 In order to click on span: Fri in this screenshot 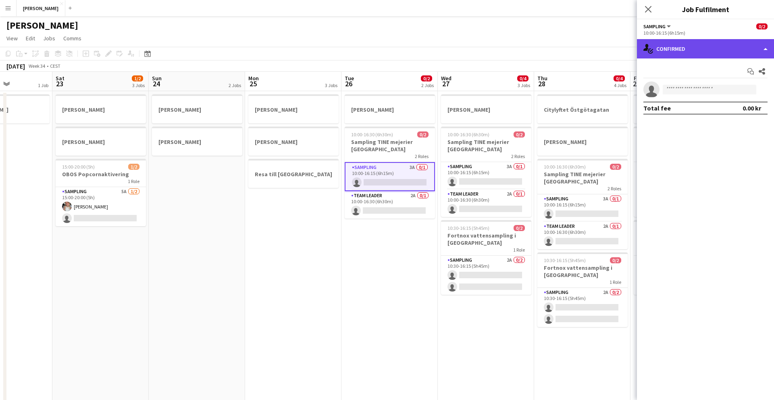, I will do `click(637, 78)`.